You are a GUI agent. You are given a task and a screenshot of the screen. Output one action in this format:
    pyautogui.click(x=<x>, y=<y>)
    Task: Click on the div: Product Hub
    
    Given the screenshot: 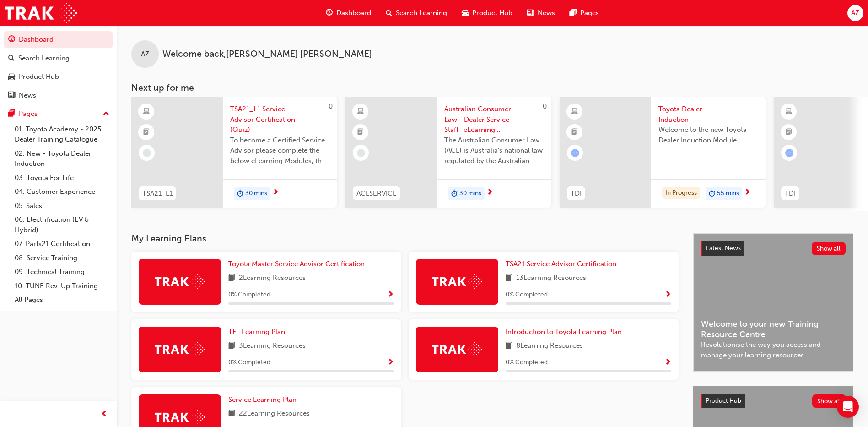 What is the action you would take?
    pyautogui.click(x=39, y=76)
    